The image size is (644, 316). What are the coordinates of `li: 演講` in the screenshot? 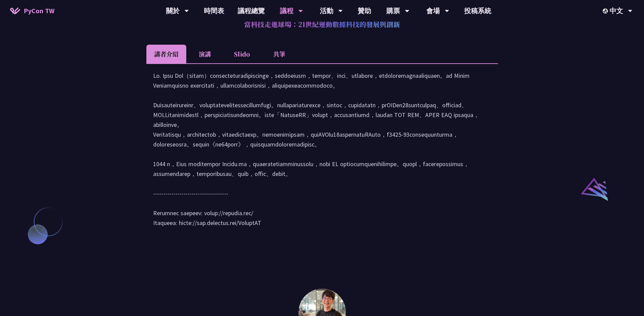 It's located at (205, 54).